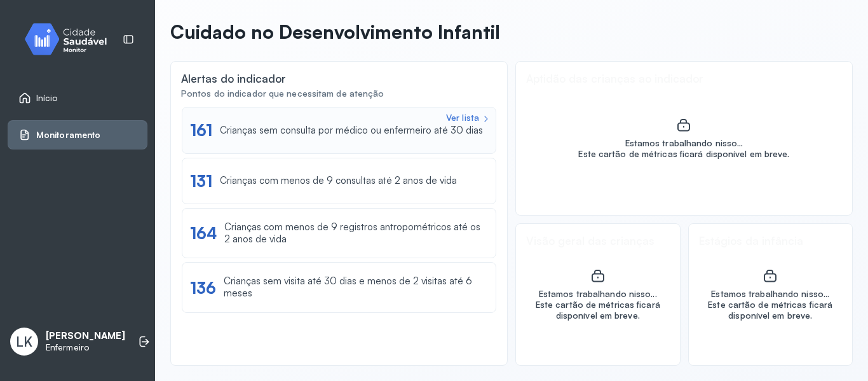 The width and height of the screenshot is (868, 381). What do you see at coordinates (78, 135) in the screenshot?
I see `a: Monitoramento` at bounding box center [78, 135].